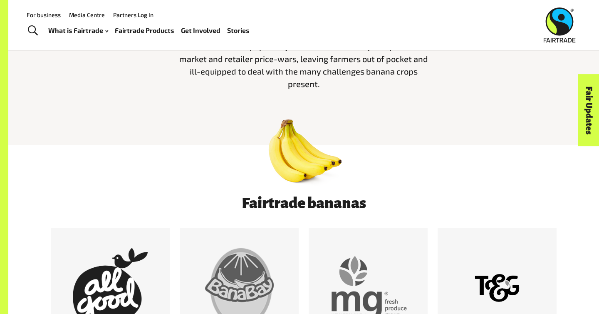 The image size is (599, 314). I want to click on a: Partners Log In, so click(133, 15).